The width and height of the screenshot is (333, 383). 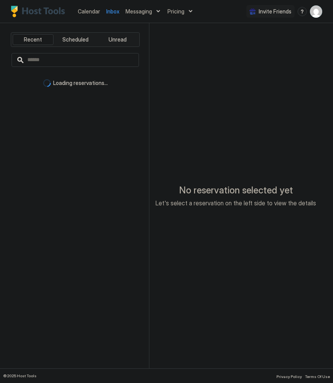 I want to click on button: Unread, so click(x=117, y=40).